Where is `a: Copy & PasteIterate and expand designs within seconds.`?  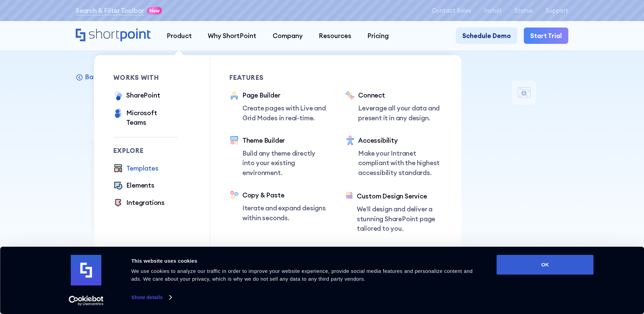
a: Copy & PasteIterate and expand designs within seconds. is located at coordinates (277, 206).